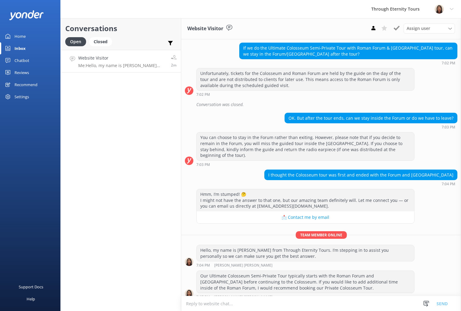 The height and width of the screenshot is (311, 461). Describe the element at coordinates (305, 146) in the screenshot. I see `div: You can choose to stay in the Forum rather than exiting. However, please note that if you decide ...` at that location.